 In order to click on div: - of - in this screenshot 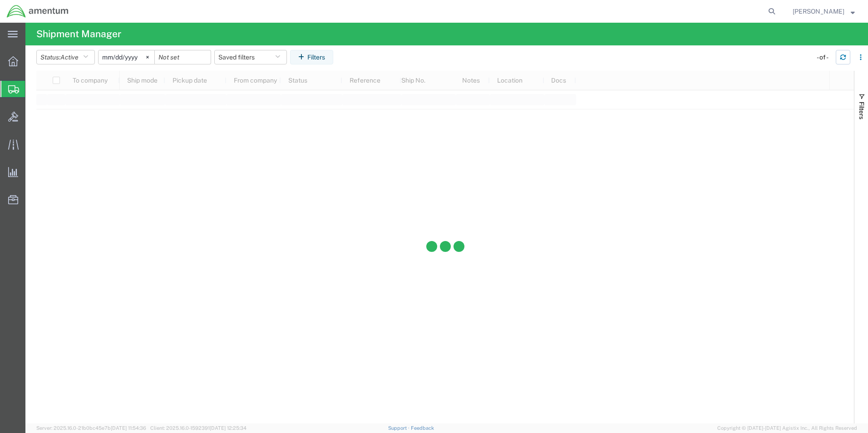, I will do `click(824, 57)`.